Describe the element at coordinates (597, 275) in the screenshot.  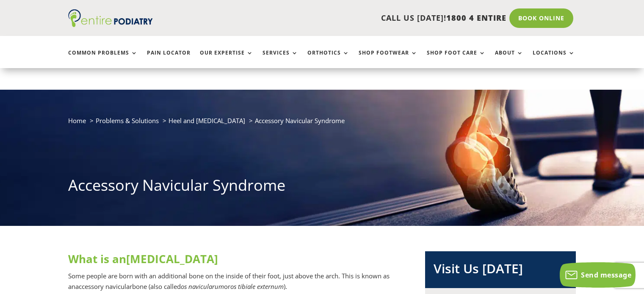
I see `button: Send message` at that location.